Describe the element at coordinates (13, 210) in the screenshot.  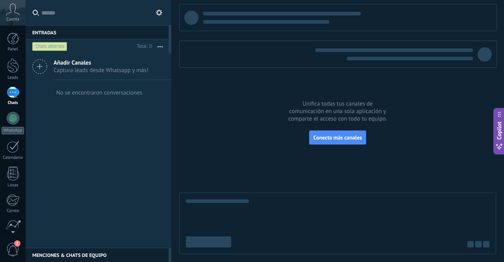
I see `div: Correo` at that location.